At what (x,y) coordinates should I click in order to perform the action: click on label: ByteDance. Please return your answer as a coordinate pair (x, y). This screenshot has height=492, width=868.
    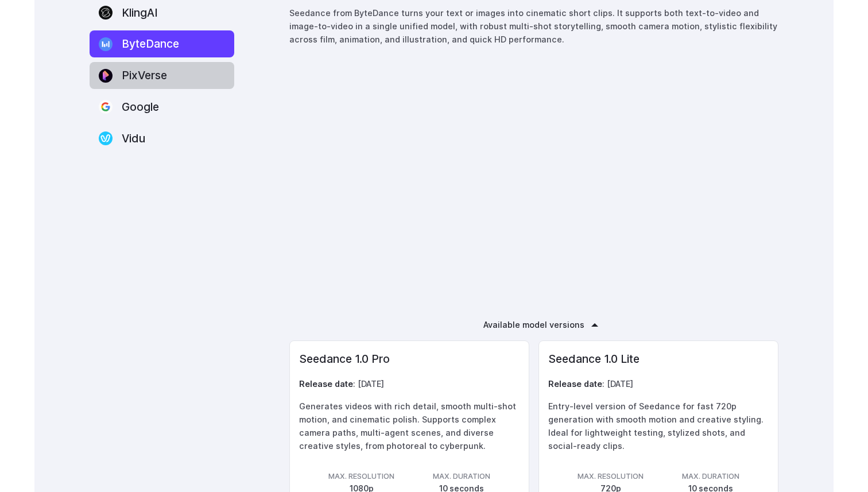
    Looking at the image, I should click on (162, 44).